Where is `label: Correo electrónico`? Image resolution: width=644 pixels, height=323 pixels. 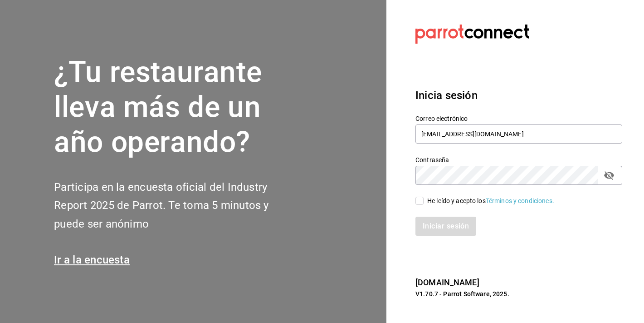
label: Correo electrónico is located at coordinates (519, 118).